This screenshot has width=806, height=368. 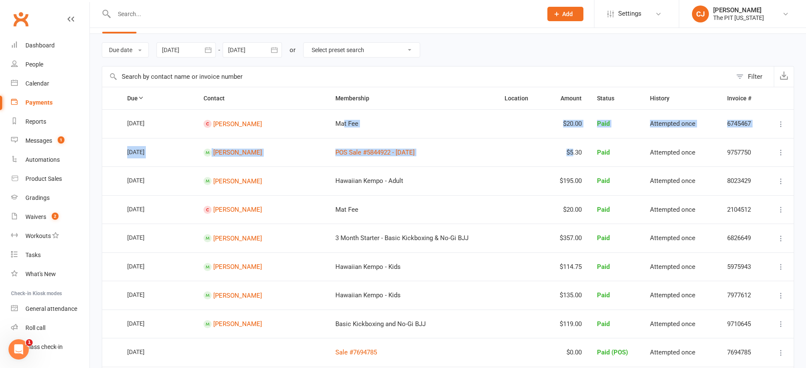 What do you see at coordinates (44, 347) in the screenshot?
I see `div: Class check-in` at bounding box center [44, 347].